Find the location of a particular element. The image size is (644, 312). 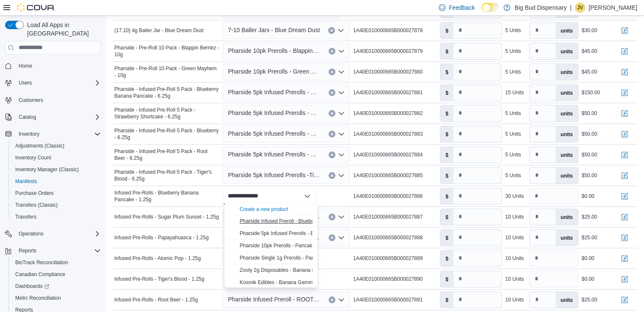

span: Users is located at coordinates (25, 83).